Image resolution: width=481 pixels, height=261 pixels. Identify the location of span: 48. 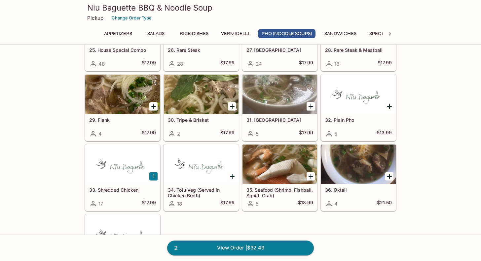
(101, 64).